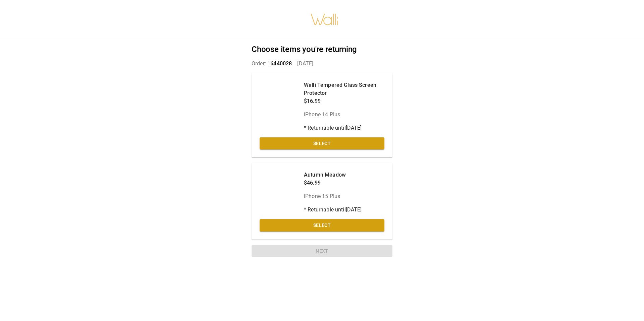 Image resolution: width=644 pixels, height=321 pixels. I want to click on img: walli-inc.myshopify.com, so click(324, 19).